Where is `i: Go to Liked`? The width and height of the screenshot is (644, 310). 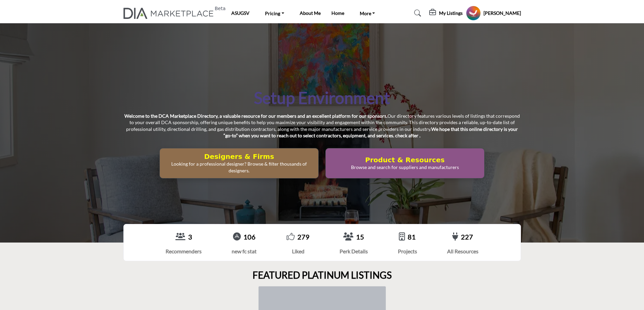 i: Go to Liked is located at coordinates (290, 236).